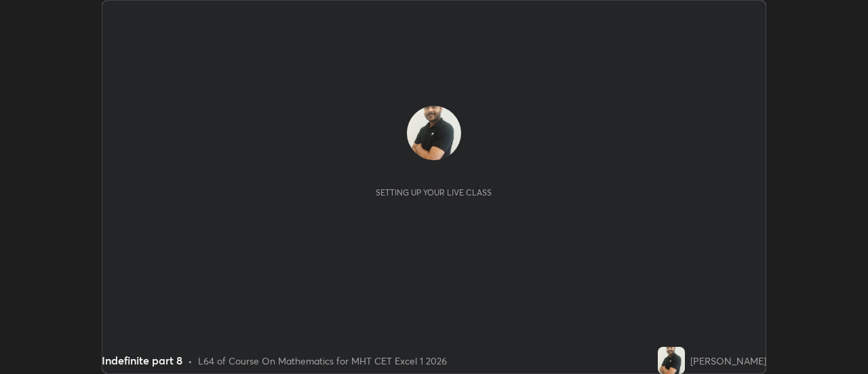  I want to click on div: Indefinite part 8, so click(142, 360).